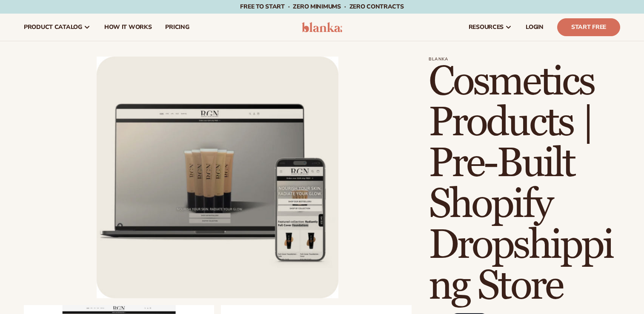 This screenshot has height=314, width=644. I want to click on span: resources, so click(486, 27).